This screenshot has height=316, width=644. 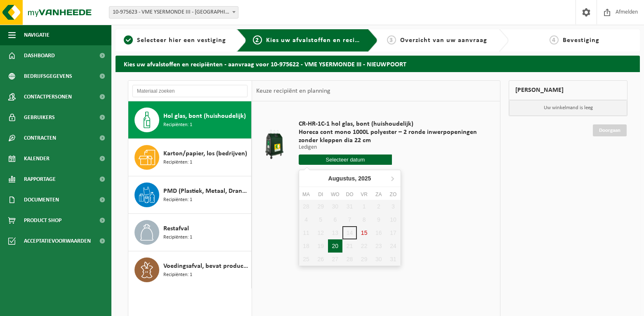 I want to click on span: Overzicht van uw aanvraag, so click(x=443, y=40).